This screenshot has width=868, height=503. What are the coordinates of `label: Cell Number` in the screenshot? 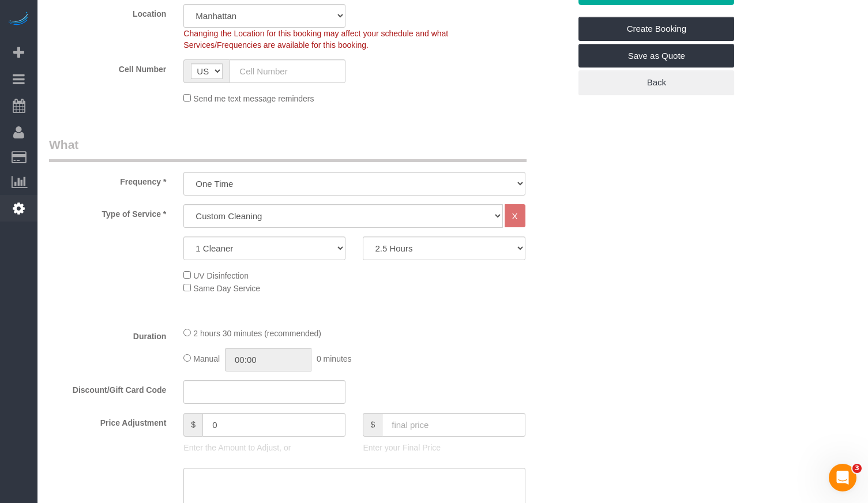 It's located at (107, 67).